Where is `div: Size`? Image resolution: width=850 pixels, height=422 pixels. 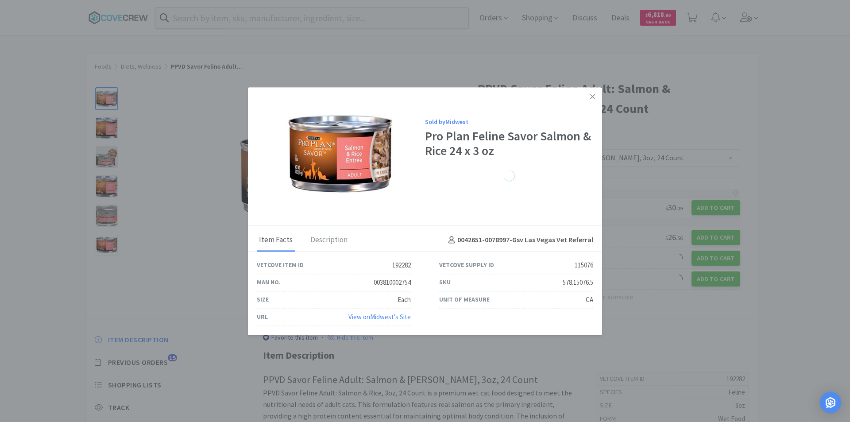
div: Size is located at coordinates (263, 300).